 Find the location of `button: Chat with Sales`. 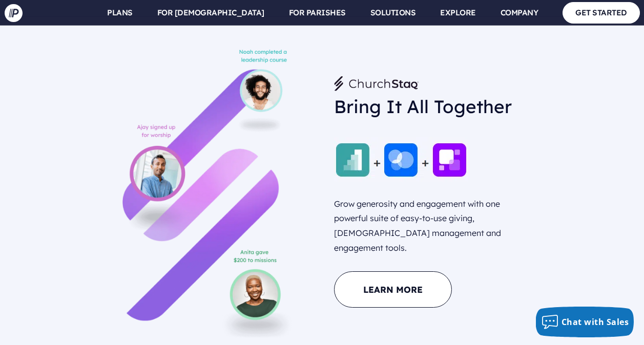

button: Chat with Sales is located at coordinates (585, 322).